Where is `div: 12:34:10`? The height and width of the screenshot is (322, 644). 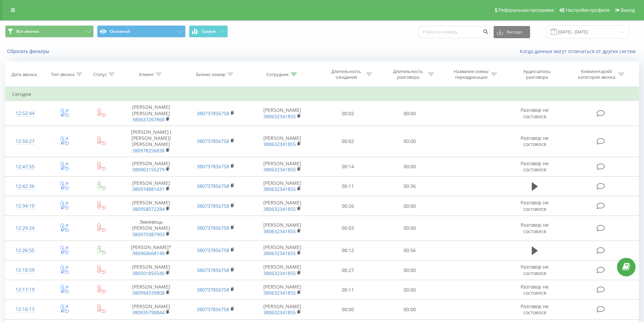
div: 12:34:10 is located at coordinates (25, 206).